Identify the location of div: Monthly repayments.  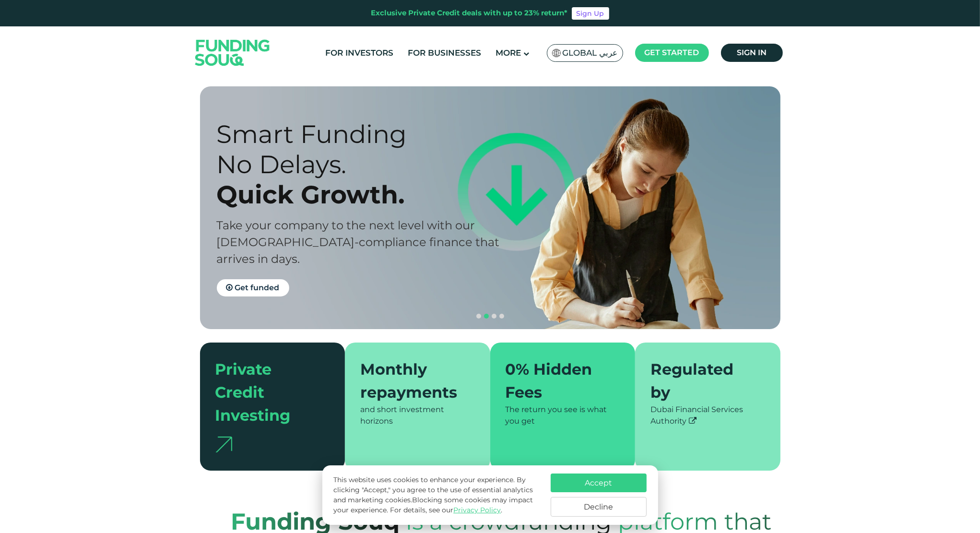
(411, 381).